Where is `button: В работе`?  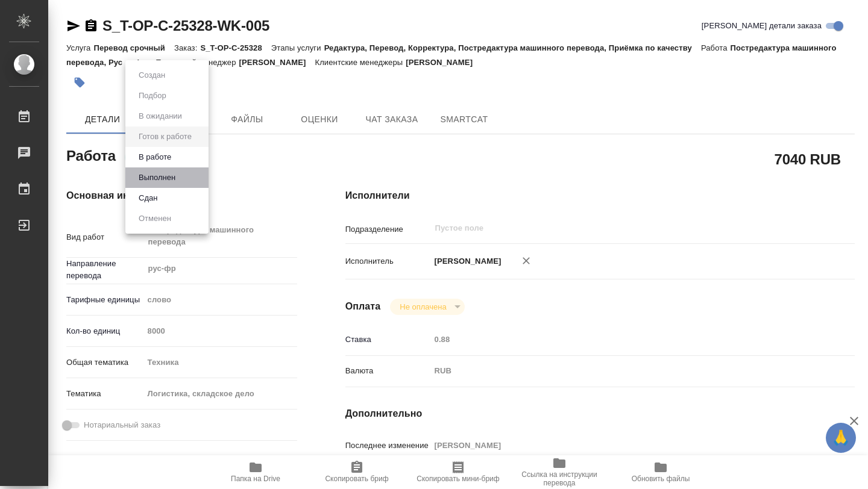
button: В работе is located at coordinates (155, 158).